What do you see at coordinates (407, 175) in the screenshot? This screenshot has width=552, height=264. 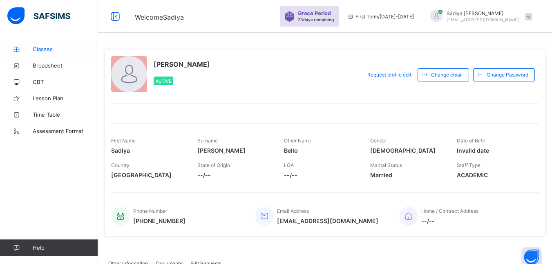 I see `span: Married` at bounding box center [407, 175].